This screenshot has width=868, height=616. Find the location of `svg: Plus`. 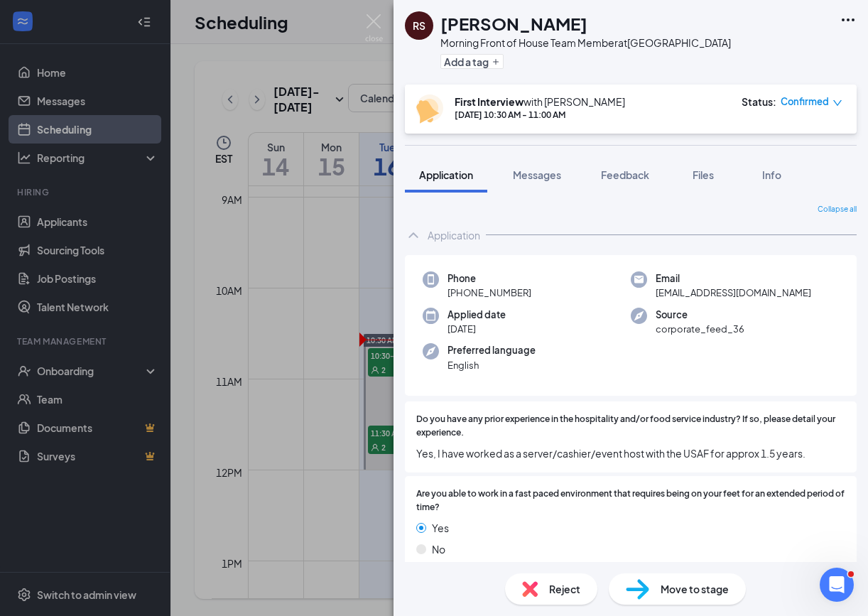

svg: Plus is located at coordinates (496, 62).